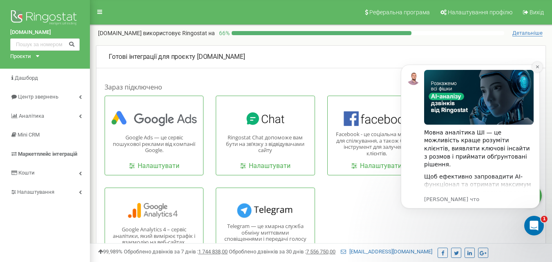 The image size is (552, 262). What do you see at coordinates (25, 26) in the screenshot?
I see `img: Profile image for Oleksandr` at bounding box center [25, 26].